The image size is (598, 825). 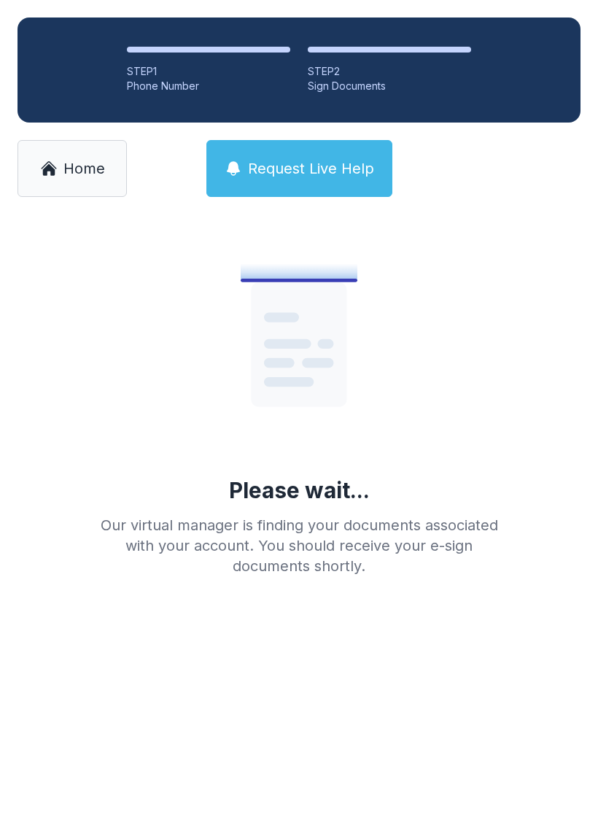 I want to click on div: Our virtual manager is finding your documents associated with your account. You should receive yo..., so click(x=299, y=546).